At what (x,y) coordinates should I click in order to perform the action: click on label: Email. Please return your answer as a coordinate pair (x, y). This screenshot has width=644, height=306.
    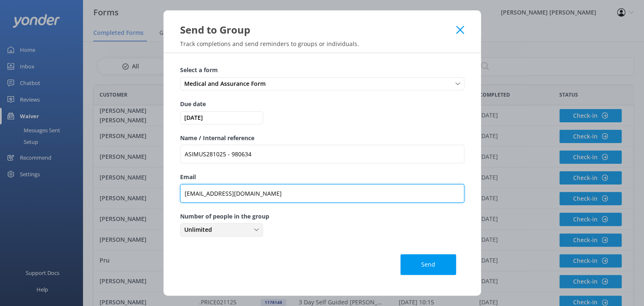
    Looking at the image, I should click on (322, 177).